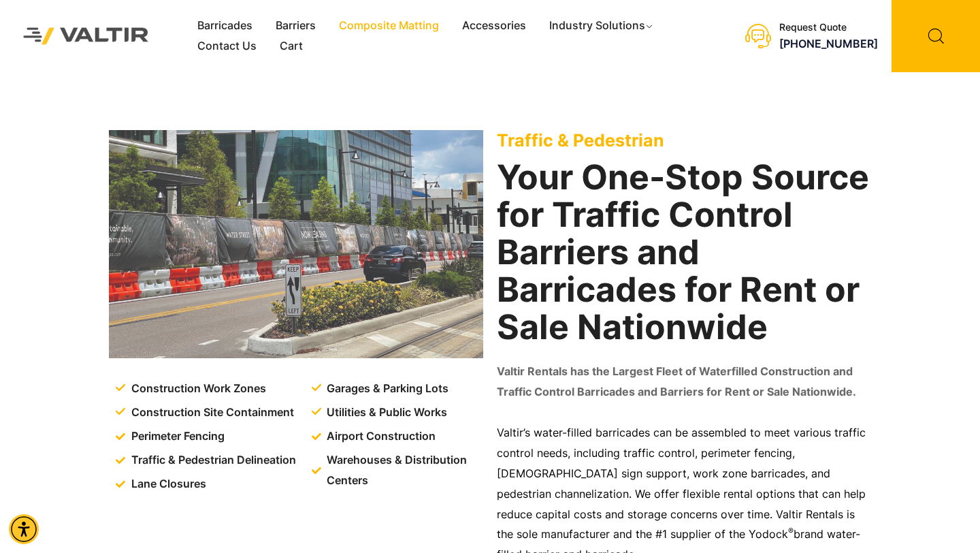  Describe the element at coordinates (225, 26) in the screenshot. I see `a: Barricades` at that location.